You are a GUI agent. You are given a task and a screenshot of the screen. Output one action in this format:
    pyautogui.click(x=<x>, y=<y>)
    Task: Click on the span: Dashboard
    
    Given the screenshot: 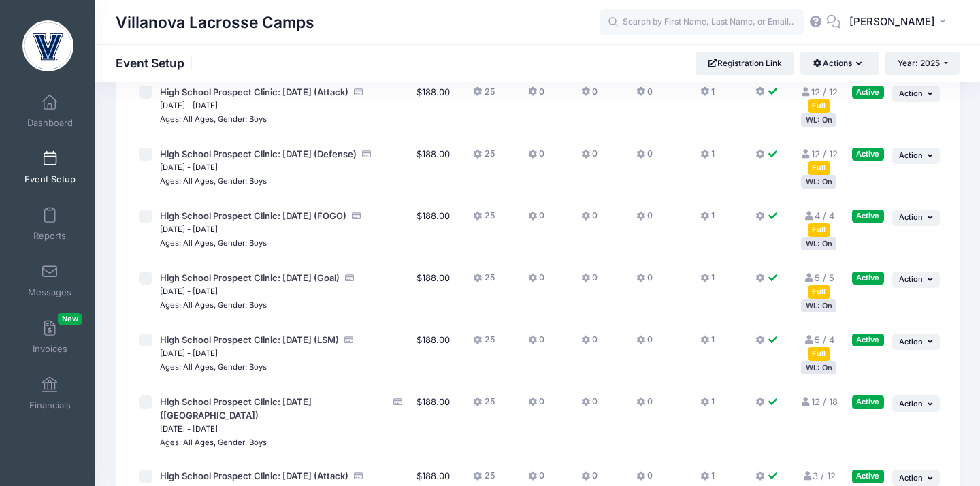 What is the action you would take?
    pyautogui.click(x=49, y=123)
    